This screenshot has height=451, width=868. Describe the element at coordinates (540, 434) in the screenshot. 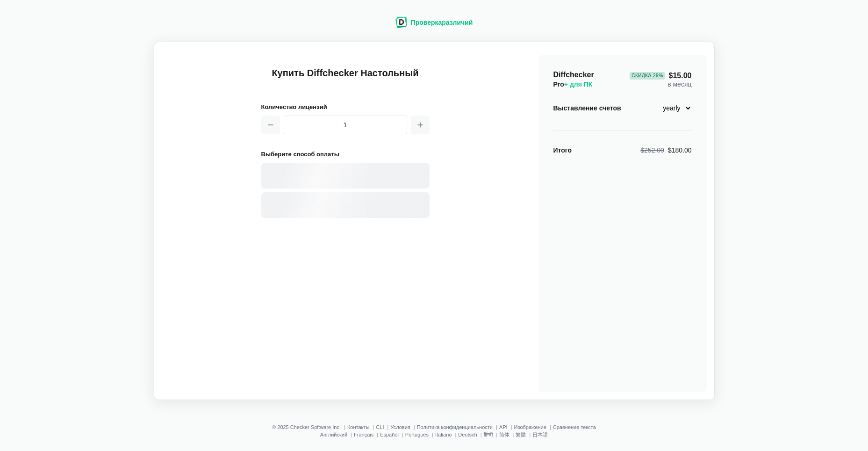

I see `ya-tr-span: 日本語` at that location.